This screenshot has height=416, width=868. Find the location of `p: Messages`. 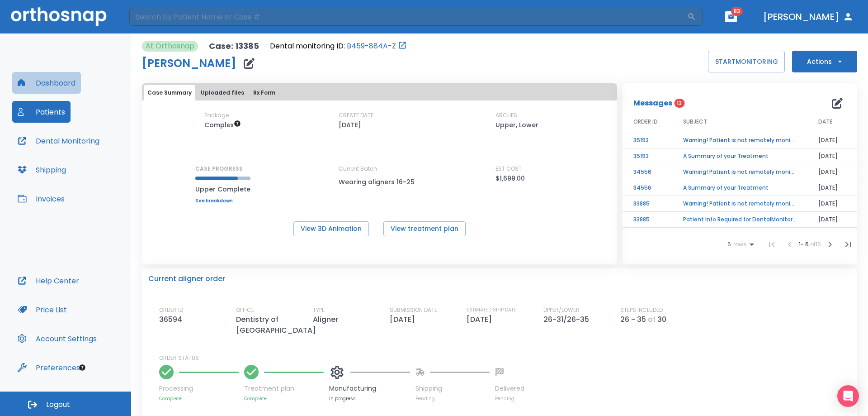

p: Messages is located at coordinates (653, 103).